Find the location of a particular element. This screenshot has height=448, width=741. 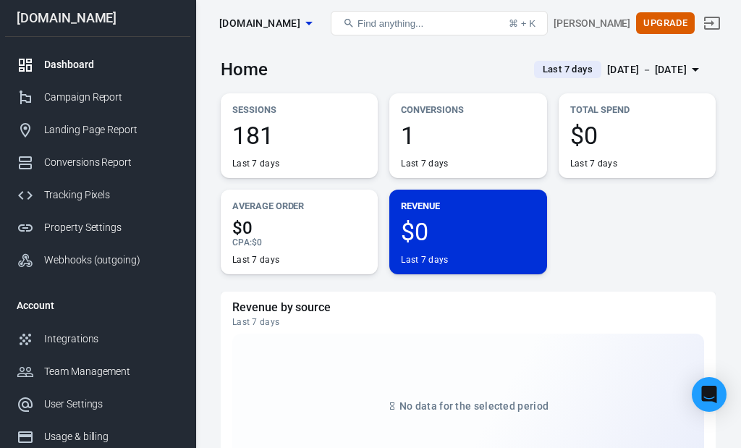

a: Integrations is located at coordinates (98, 339).